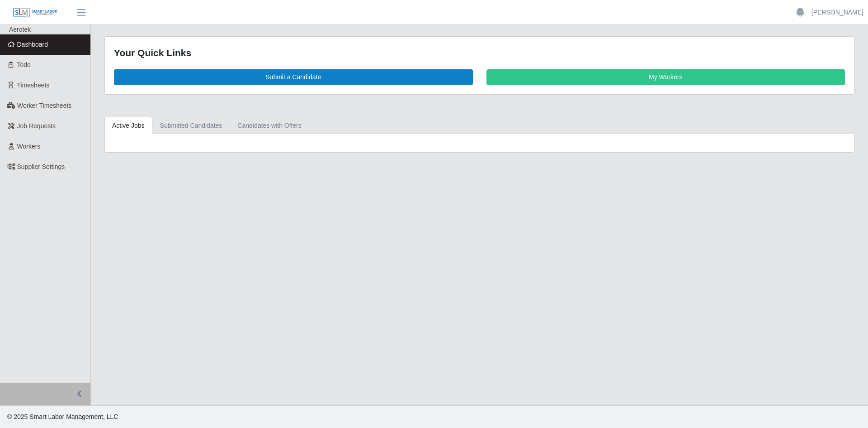  Describe the element at coordinates (191, 126) in the screenshot. I see `a: Submitted Candidates` at that location.